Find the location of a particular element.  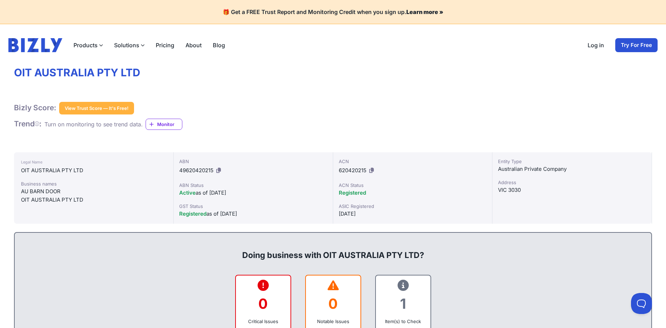

button: View Trust Score — It's Free! is located at coordinates (97, 108).